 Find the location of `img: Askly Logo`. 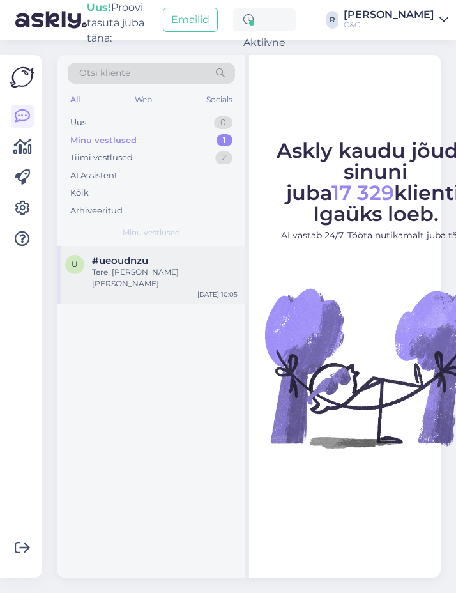

img: Askly Logo is located at coordinates (22, 77).